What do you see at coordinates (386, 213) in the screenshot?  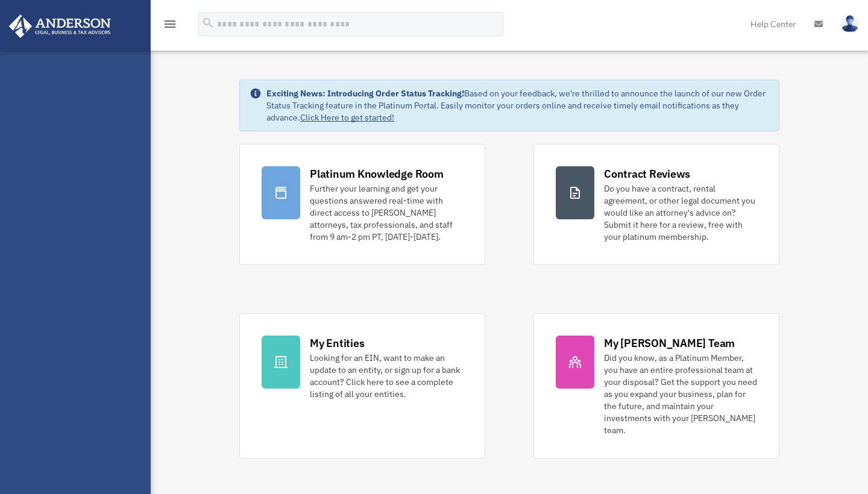 I see `div: Further your learning and get your questions answered real-time with direct access to [PERSON_NAM...` at bounding box center [386, 213].